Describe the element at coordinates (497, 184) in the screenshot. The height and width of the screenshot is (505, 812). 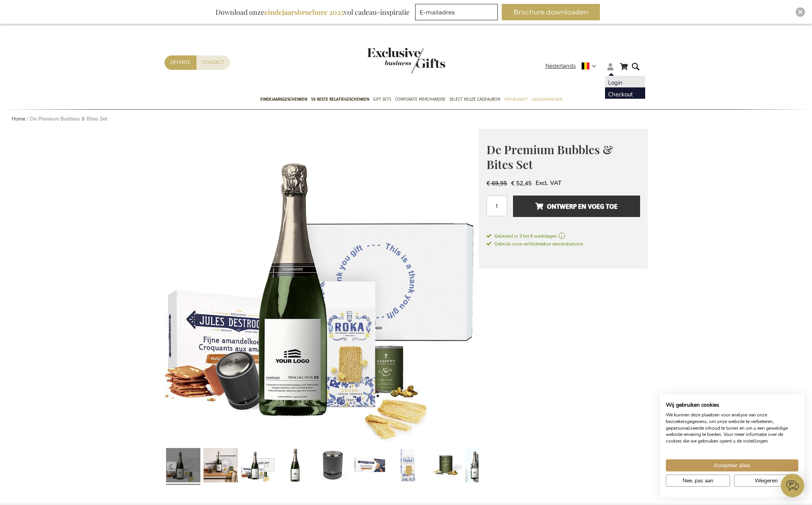
I see `span: € 69,95` at that location.